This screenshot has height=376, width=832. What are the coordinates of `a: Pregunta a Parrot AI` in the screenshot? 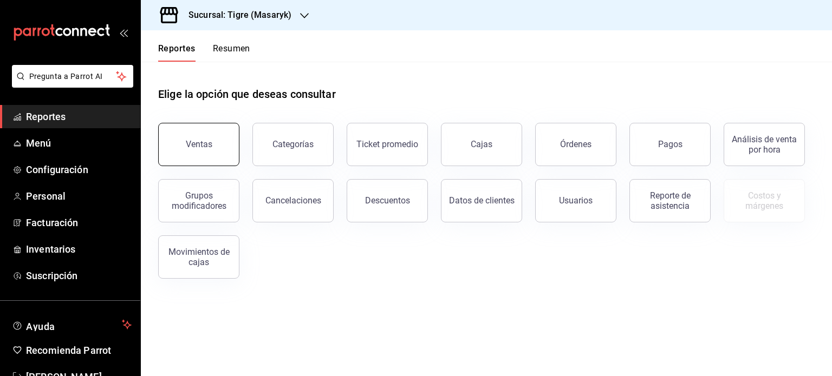 It's located at (70, 84).